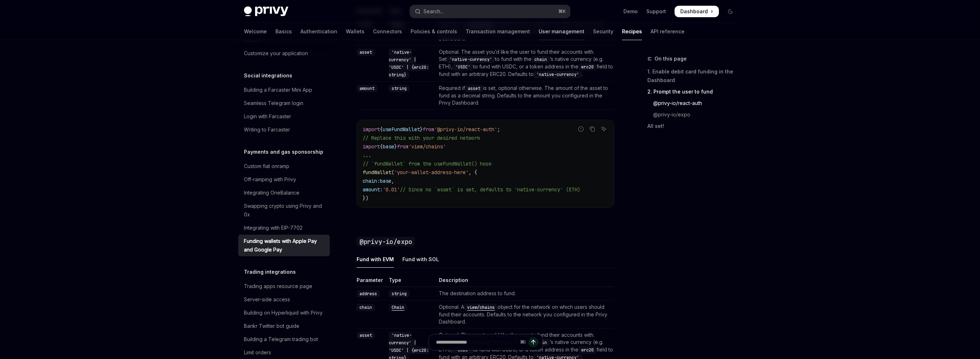  Describe the element at coordinates (367, 88) in the screenshot. I see `code: amount` at that location.